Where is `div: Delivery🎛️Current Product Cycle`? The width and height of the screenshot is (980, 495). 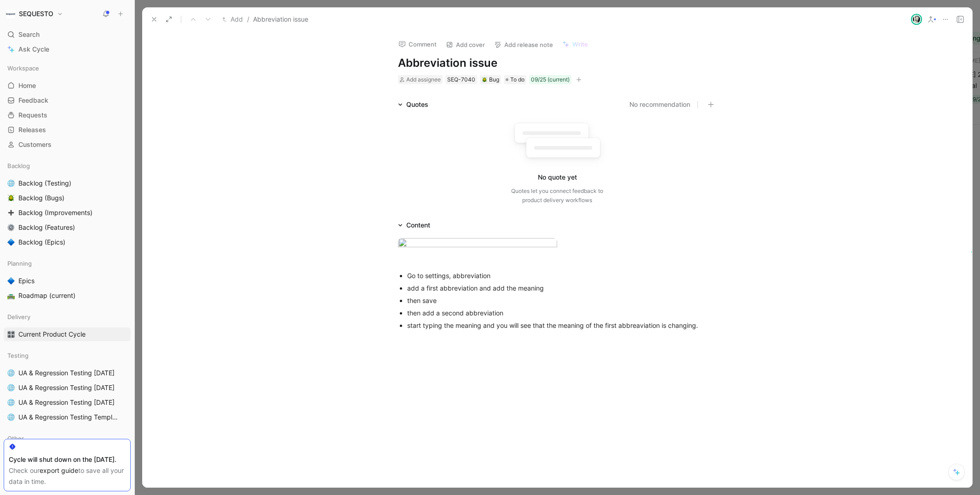
div: Delivery🎛️Current Product Cycle is located at coordinates (67, 326).